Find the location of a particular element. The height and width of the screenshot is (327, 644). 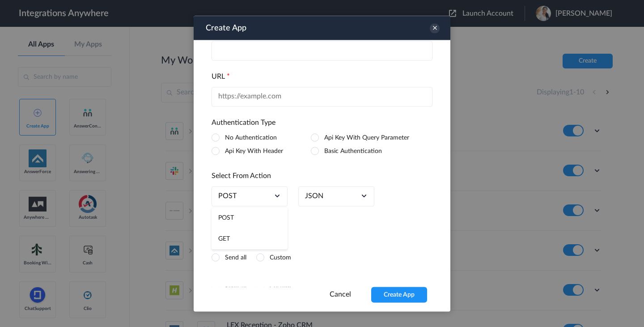

label: Custom is located at coordinates (280, 258).